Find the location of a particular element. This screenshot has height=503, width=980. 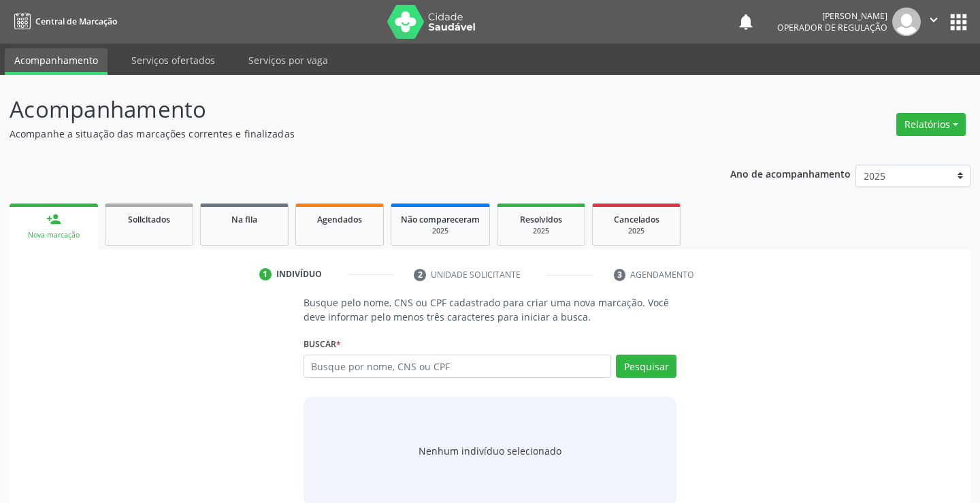

button: Relatórios is located at coordinates (931, 124).